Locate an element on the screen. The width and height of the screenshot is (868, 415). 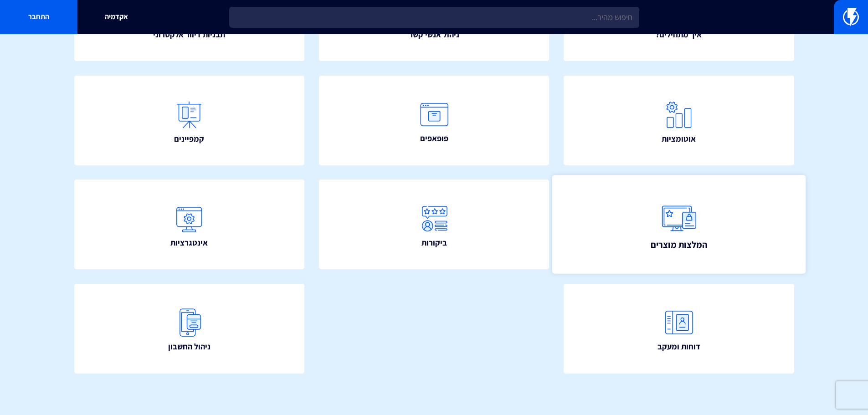
input: חיפוש מהיר... is located at coordinates (434, 17).